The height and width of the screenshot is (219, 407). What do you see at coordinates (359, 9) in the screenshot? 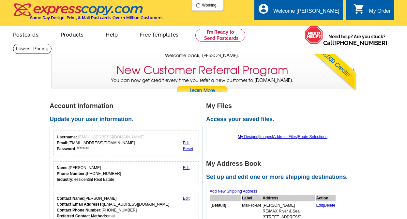
I see `i: shopping_cart` at bounding box center [359, 9].